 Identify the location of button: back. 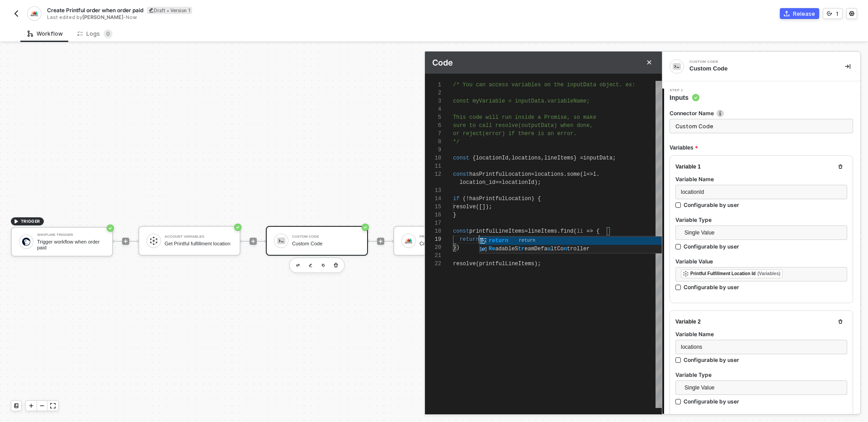
(16, 13).